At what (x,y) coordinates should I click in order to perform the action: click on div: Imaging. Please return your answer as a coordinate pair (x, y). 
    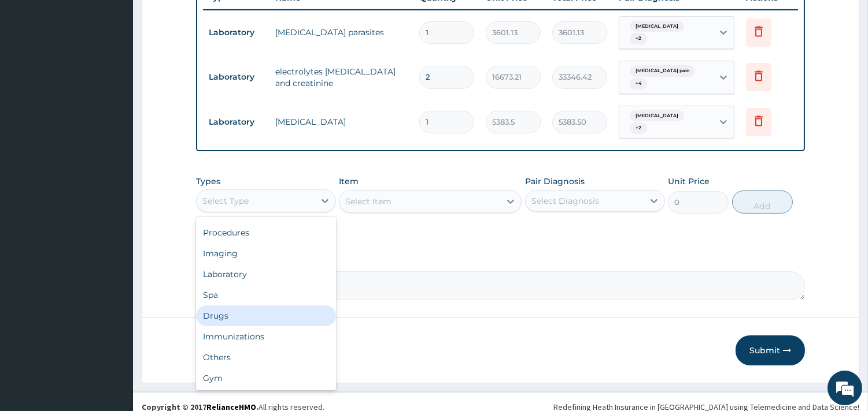
    Looking at the image, I should click on (266, 253).